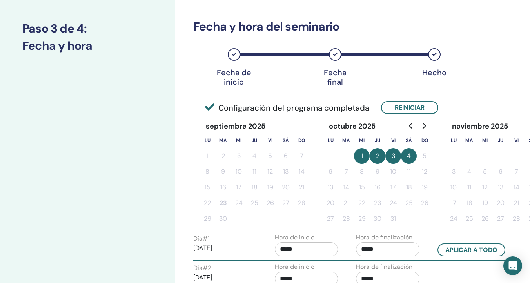 The height and width of the screenshot is (283, 530). Describe the element at coordinates (326, 27) in the screenshot. I see `h3: Fecha y hora del seminario` at that location.